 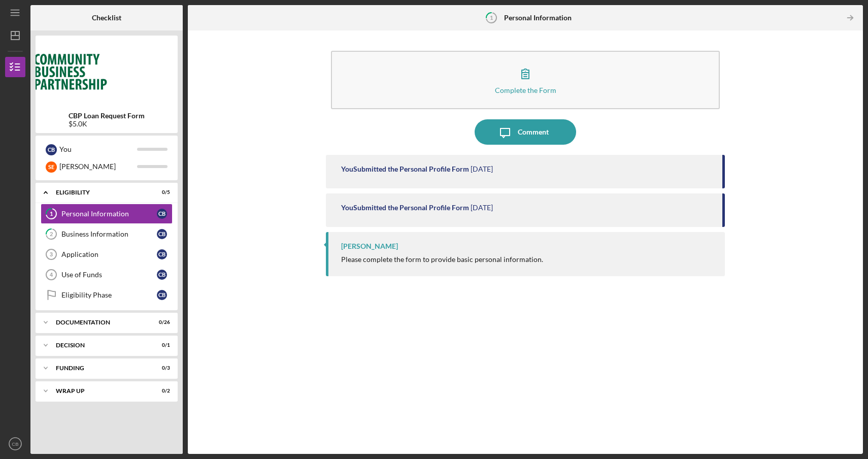 What do you see at coordinates (15, 444) in the screenshot?
I see `button: CB` at bounding box center [15, 444].